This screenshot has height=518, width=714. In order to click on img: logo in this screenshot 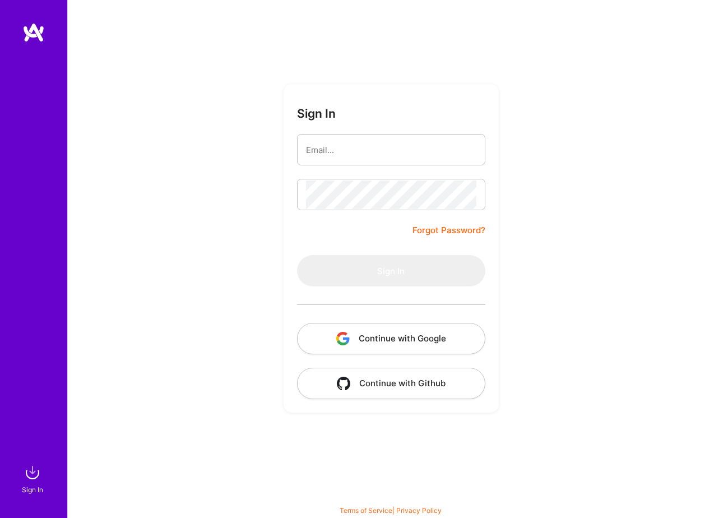, I will do `click(34, 33)`.